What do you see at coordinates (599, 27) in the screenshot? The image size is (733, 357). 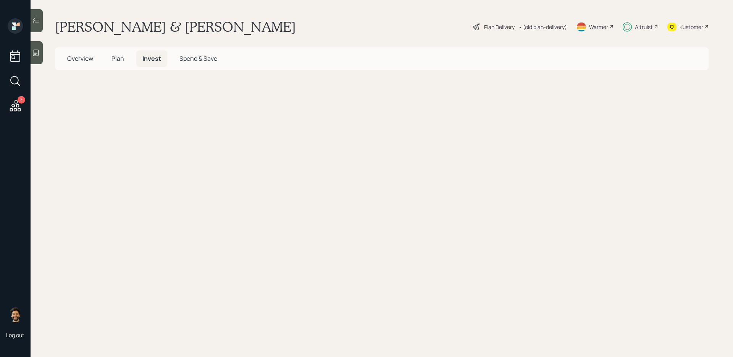 I see `div: Warmer` at bounding box center [599, 27].